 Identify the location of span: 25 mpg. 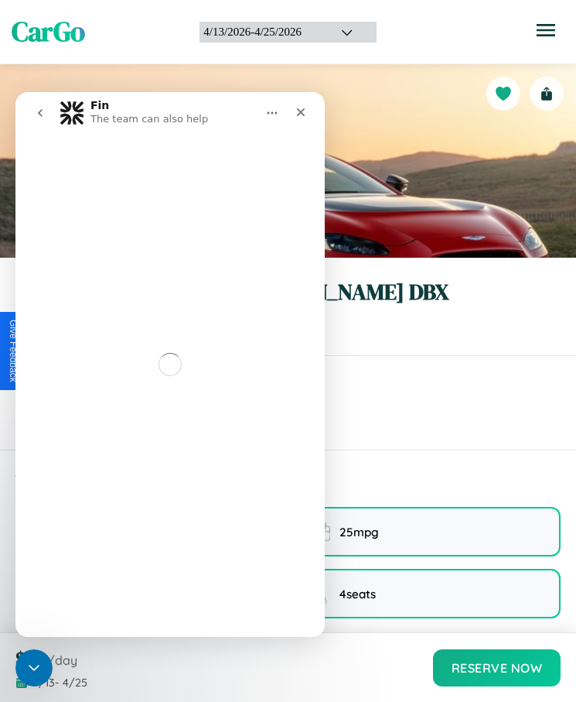
(359, 532).